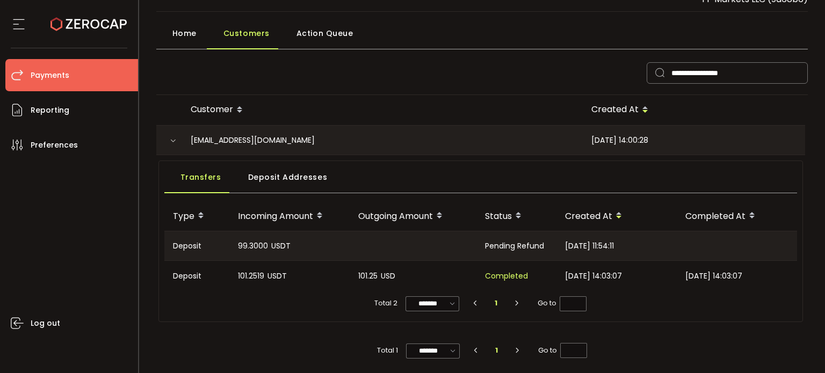 The image size is (825, 373). What do you see at coordinates (387, 351) in the screenshot?
I see `span: Total 1` at bounding box center [387, 351].